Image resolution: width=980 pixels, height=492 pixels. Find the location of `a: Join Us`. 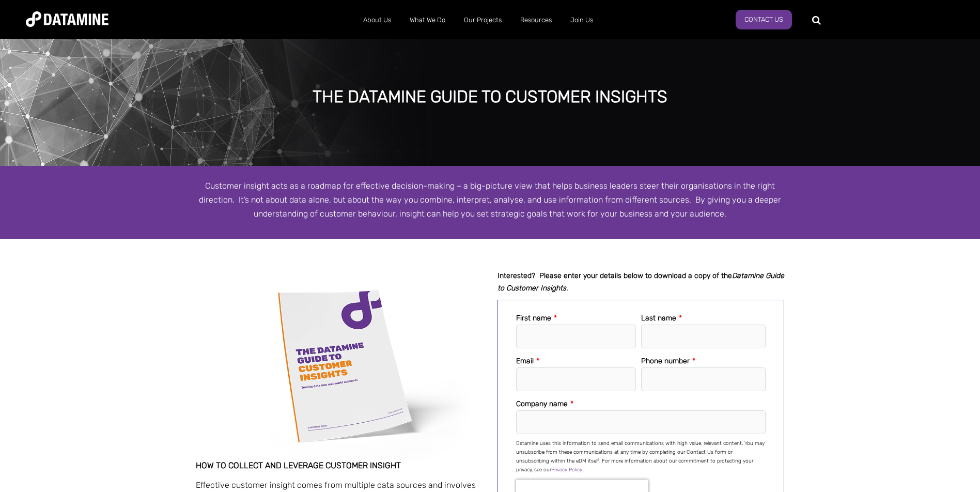

a: Join Us is located at coordinates (582, 20).